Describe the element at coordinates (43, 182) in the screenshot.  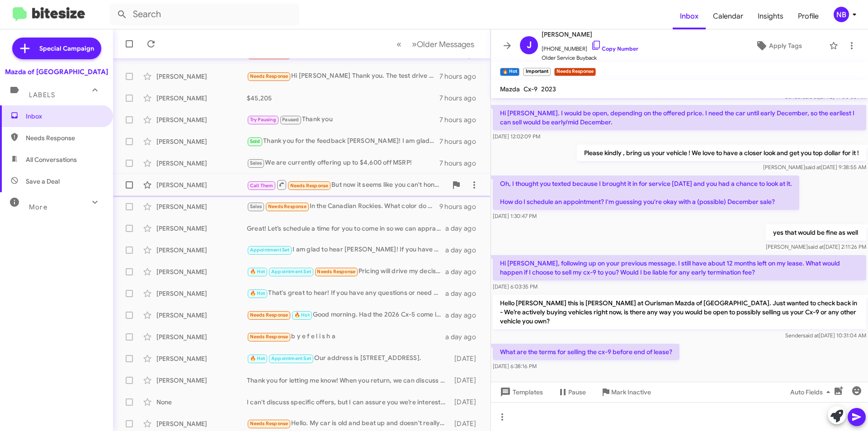
I see `span: Save a Deal` at that location.